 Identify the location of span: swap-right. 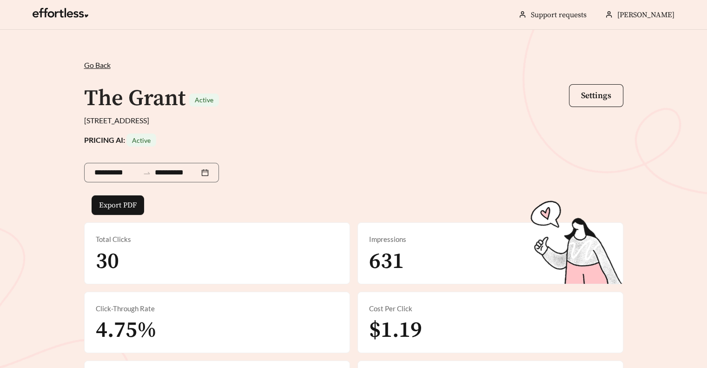
(147, 173).